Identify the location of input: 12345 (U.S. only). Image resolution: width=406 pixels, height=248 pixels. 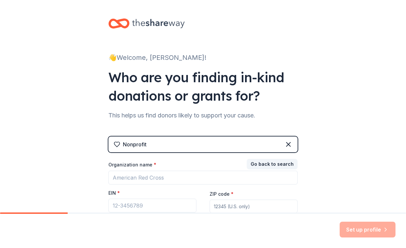
(254, 206).